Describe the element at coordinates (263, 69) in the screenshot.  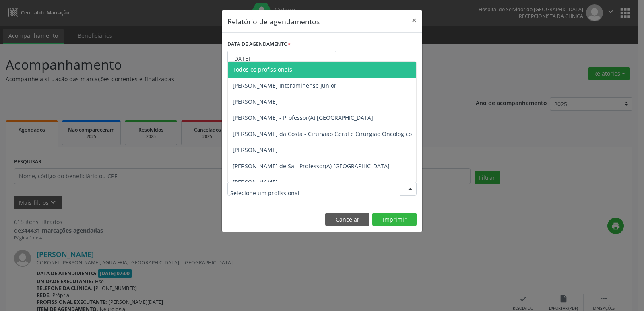
I see `span: Todos os profissionais` at that location.